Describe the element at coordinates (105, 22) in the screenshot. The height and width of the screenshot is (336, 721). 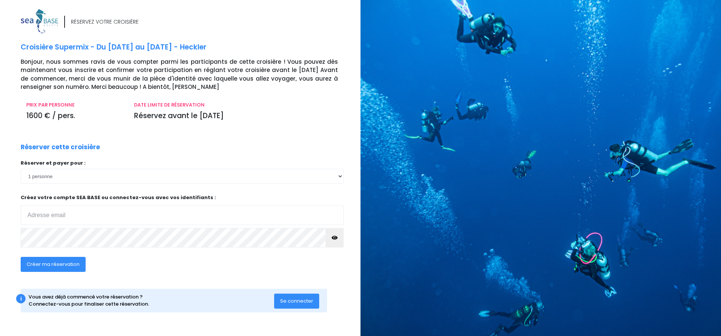
I see `div: RÉSERVEZ VOTRE CROISIÈRE` at that location.